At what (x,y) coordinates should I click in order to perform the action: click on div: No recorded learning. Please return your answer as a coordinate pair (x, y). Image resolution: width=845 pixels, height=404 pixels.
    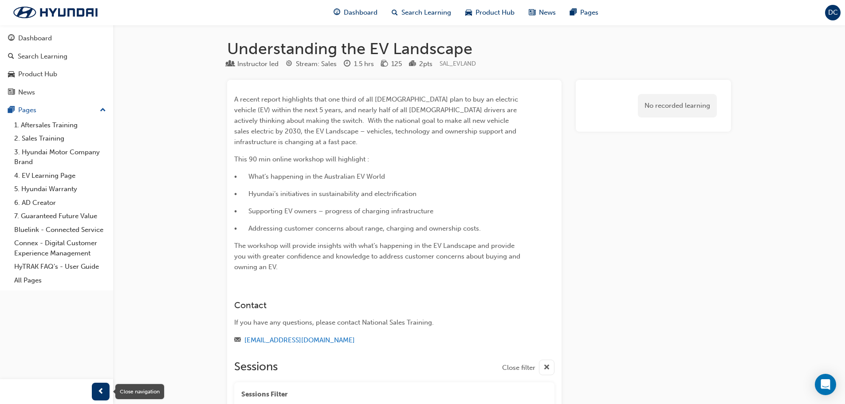
    Looking at the image, I should click on (677, 106).